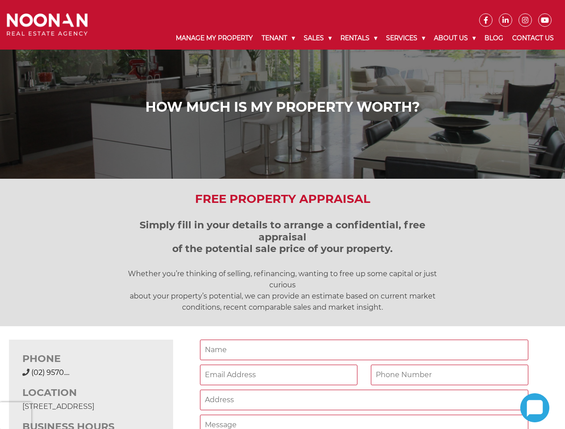 Image resolution: width=565 pixels, height=429 pixels. I want to click on input: Address, so click(364, 400).